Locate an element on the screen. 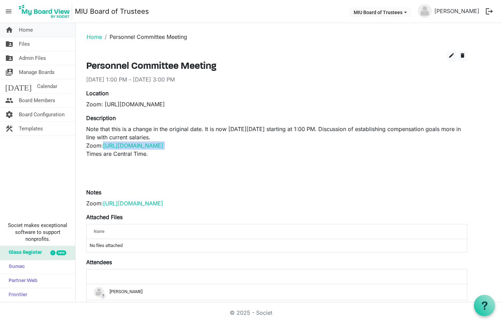  span: Manage Boards is located at coordinates (37, 72).